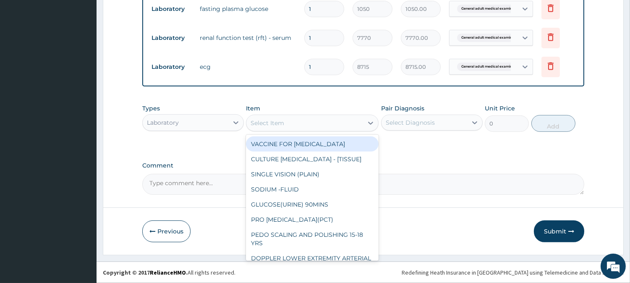 The image size is (630, 283). Describe the element at coordinates (363, 165) in the screenshot. I see `label: Comment` at that location.